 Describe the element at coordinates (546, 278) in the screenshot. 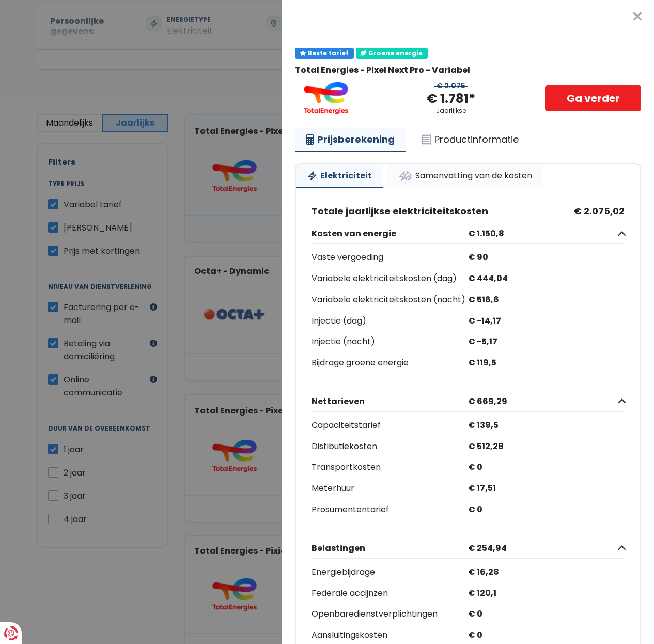

I see `div: € 444,04` at that location.